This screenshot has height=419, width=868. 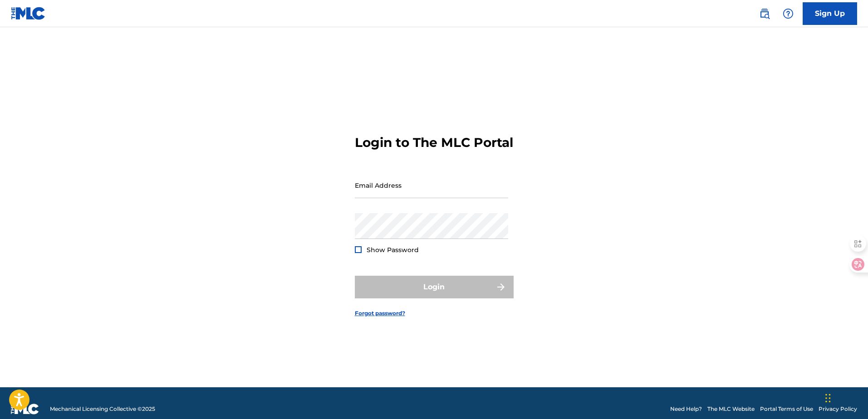 What do you see at coordinates (25, 409) in the screenshot?
I see `img: logo` at bounding box center [25, 409].